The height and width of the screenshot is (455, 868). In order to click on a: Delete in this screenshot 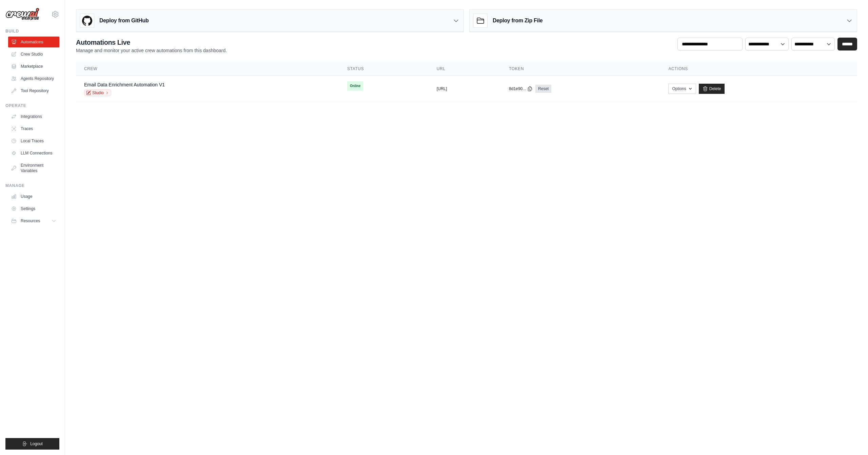, I will do `click(712, 89)`.